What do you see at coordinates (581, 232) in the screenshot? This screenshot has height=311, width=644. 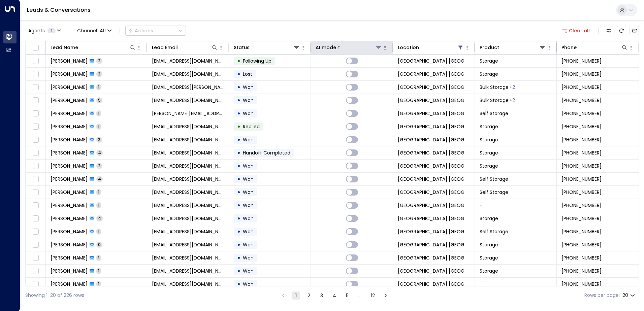 I see `span: +447512292944` at bounding box center [581, 232].